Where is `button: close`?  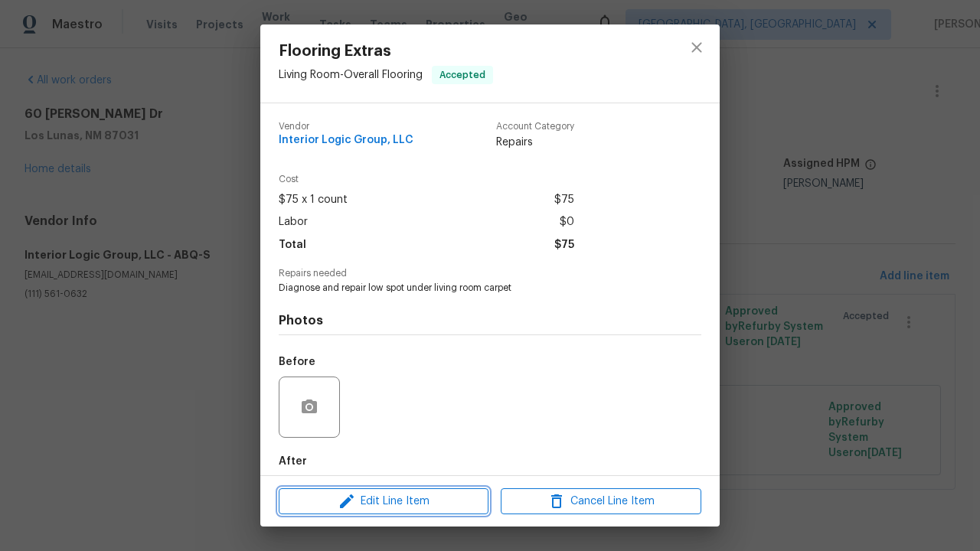
button: close is located at coordinates (696, 48).